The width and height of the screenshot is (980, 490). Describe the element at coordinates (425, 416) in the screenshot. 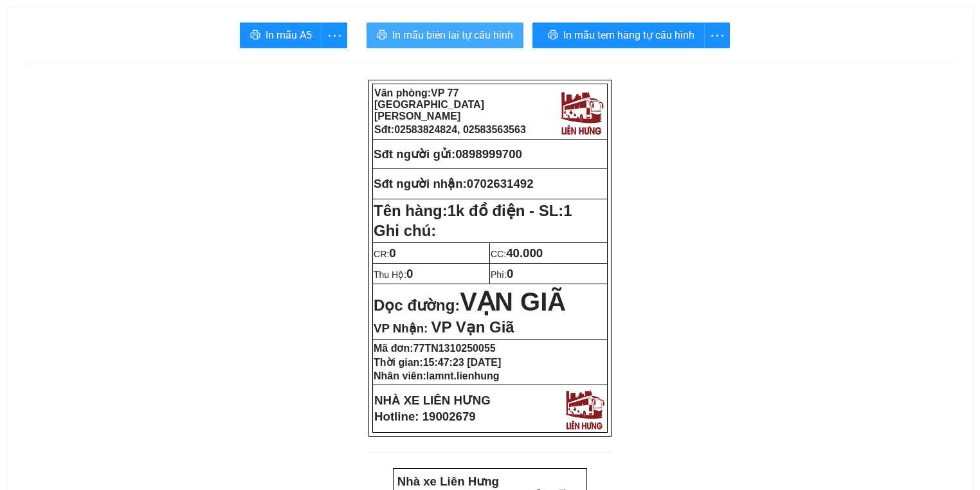

I see `strong: Hotline: 19002679` at that location.